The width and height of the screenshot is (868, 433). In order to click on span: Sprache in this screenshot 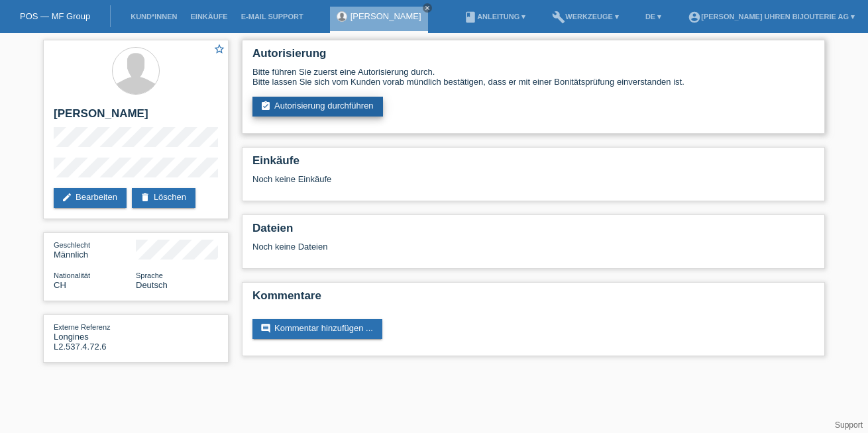, I will do `click(149, 275)`.